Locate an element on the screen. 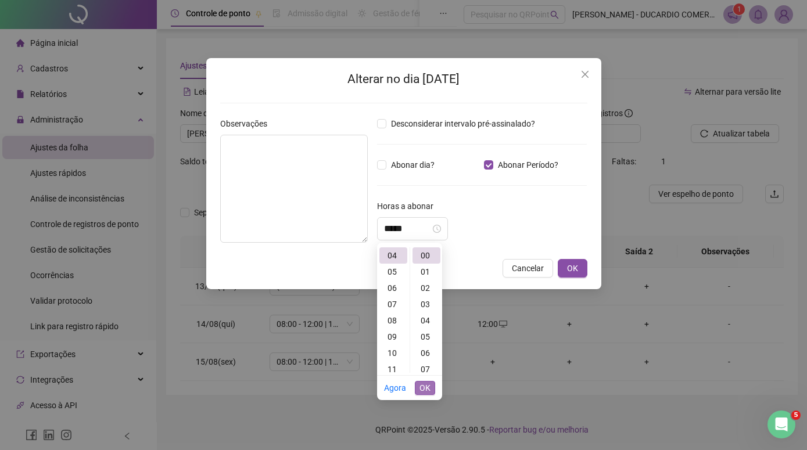 This screenshot has width=807, height=450. label: Horas a abonar is located at coordinates (409, 206).